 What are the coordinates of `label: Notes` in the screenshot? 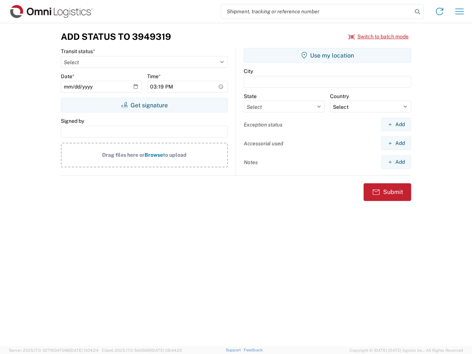 It's located at (251, 162).